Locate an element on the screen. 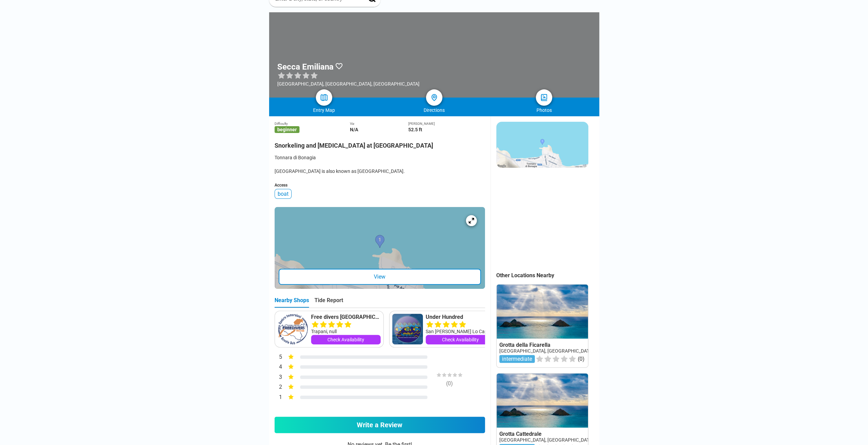  img: Free divers Italy is located at coordinates (293, 329).